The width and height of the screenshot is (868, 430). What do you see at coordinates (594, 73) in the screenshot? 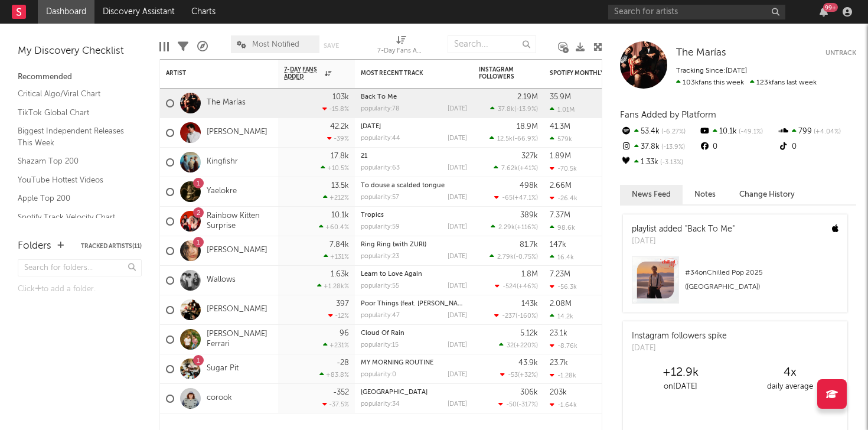
I see `div: Spotify Monthly Listeners` at bounding box center [594, 73].